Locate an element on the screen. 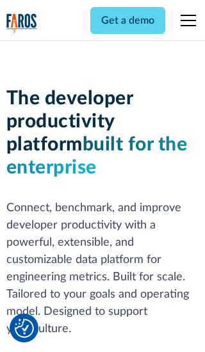 The height and width of the screenshot is (352, 205). h1: The developer productivity platform is located at coordinates (102, 133).